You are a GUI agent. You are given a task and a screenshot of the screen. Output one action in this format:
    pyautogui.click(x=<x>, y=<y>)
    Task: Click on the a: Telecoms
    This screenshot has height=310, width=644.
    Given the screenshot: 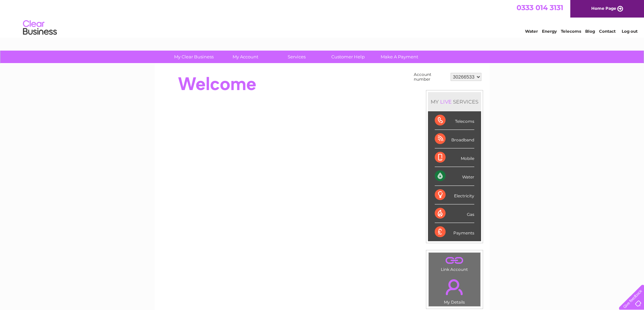 What is the action you would take?
    pyautogui.click(x=571, y=31)
    